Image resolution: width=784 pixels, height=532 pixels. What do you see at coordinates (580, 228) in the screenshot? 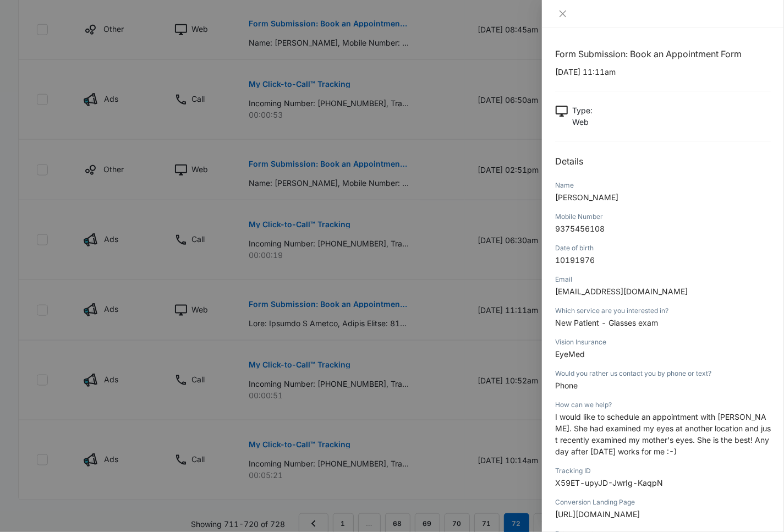
I see `span: 9375456108` at bounding box center [580, 228].